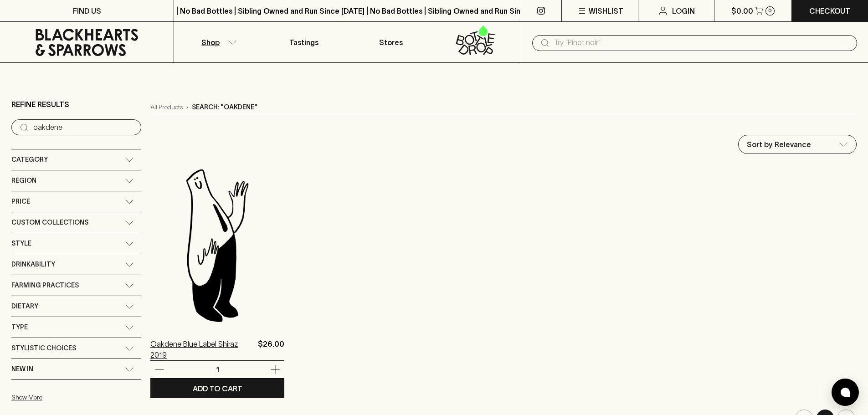  What do you see at coordinates (76, 181) in the screenshot?
I see `div: Region` at bounding box center [76, 181].